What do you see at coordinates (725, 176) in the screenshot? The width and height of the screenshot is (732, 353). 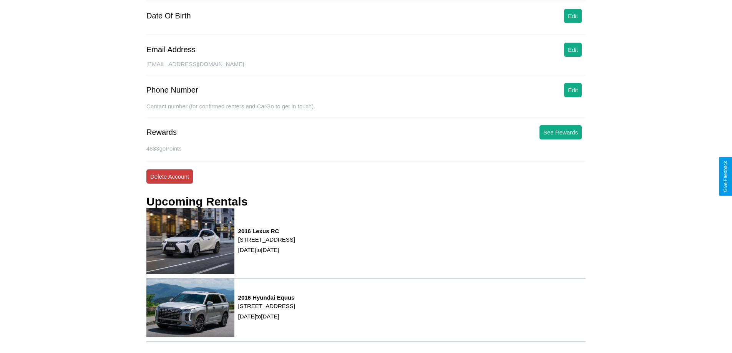 I see `div: Give Feedback` at bounding box center [725, 176].